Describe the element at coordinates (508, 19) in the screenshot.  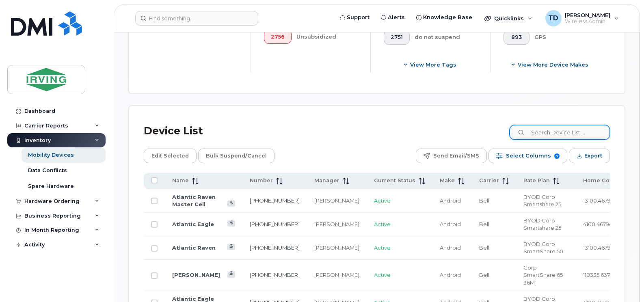
I see `div: Quicklinks` at that location.